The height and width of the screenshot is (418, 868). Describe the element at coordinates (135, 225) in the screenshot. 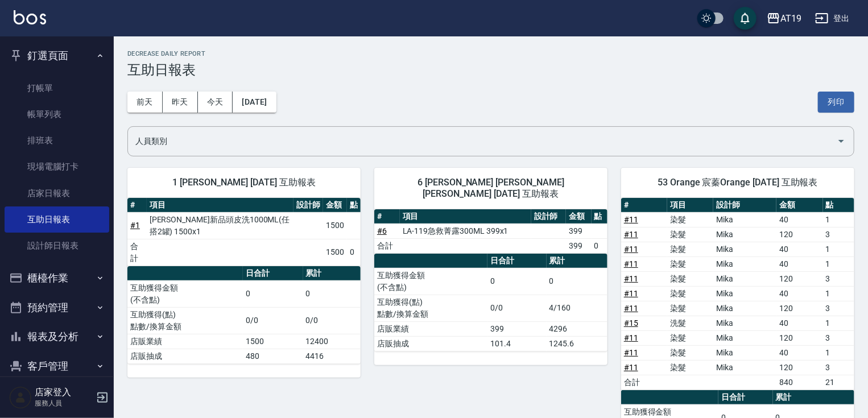

I see `a: #1` at that location.